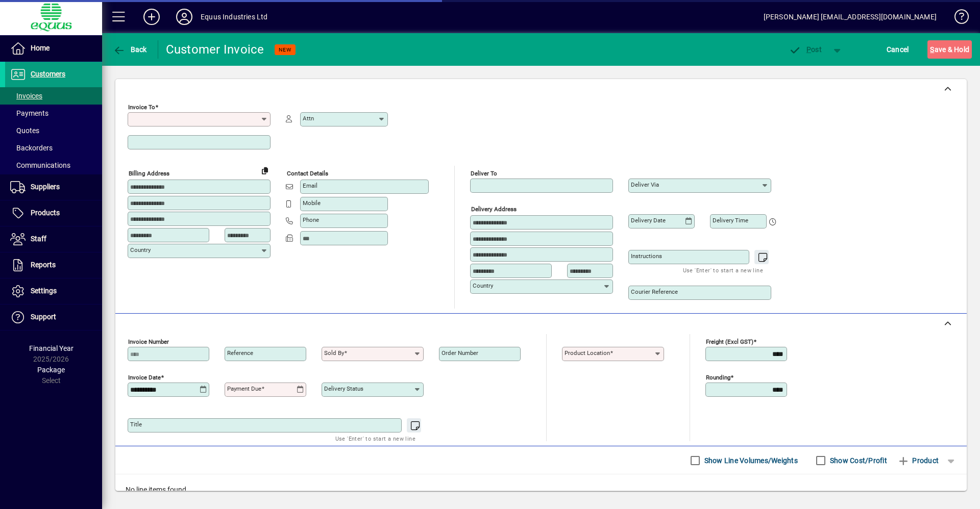 The height and width of the screenshot is (509, 980). Describe the element at coordinates (949, 50) in the screenshot. I see `span: ave & Hold` at that location.